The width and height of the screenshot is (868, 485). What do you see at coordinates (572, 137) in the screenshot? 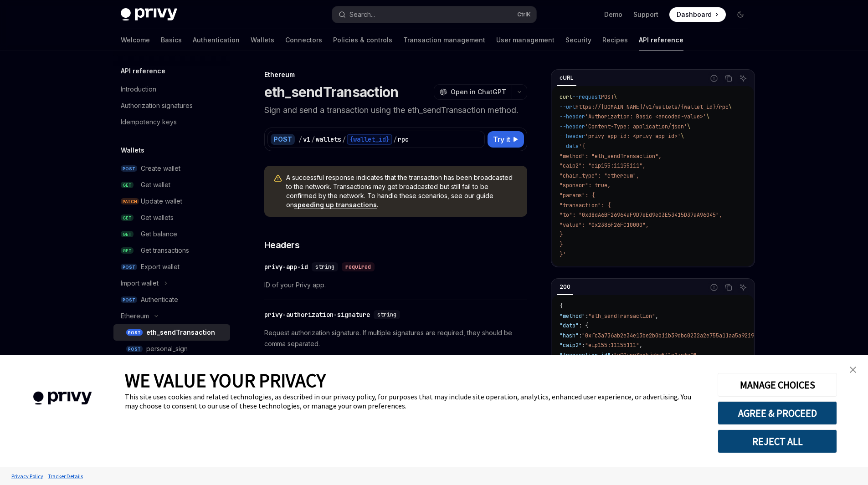
I see `span: --header` at bounding box center [572, 137].